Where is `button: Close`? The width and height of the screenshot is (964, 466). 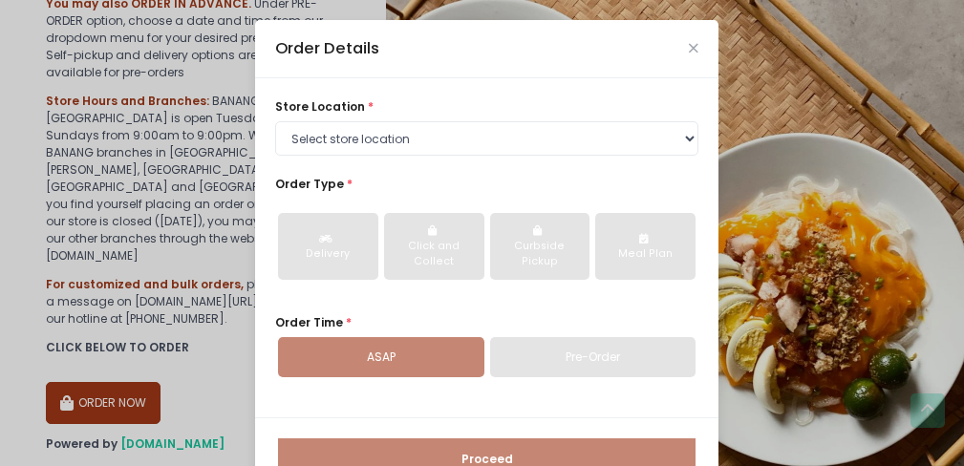 button: Close is located at coordinates (694, 49).